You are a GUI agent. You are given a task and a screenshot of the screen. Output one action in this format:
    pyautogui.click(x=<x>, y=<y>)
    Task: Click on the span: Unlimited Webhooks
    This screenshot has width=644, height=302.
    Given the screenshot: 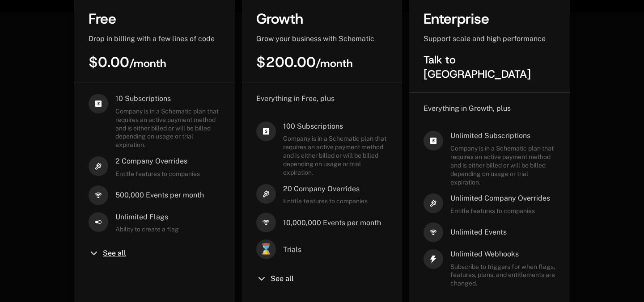 What is the action you would take?
    pyautogui.click(x=503, y=254)
    